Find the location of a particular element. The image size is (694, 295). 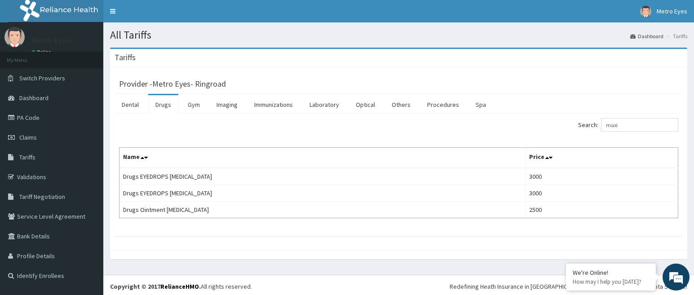

div: Chat with us now is located at coordinates (99, 56).